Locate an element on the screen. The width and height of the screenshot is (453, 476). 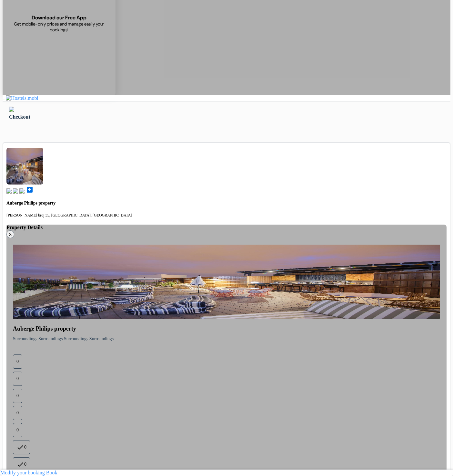
a: Modify your booking is located at coordinates (23, 473).